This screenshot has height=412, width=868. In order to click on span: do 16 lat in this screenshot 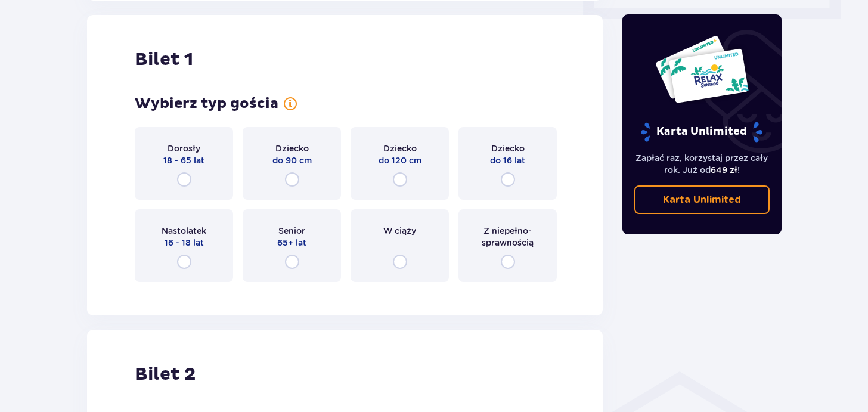, I will do `click(507, 160)`.